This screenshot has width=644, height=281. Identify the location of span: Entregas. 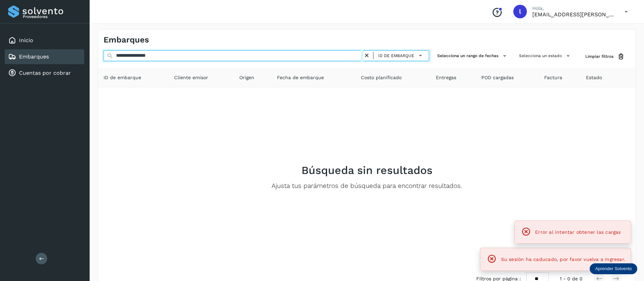
(446, 77).